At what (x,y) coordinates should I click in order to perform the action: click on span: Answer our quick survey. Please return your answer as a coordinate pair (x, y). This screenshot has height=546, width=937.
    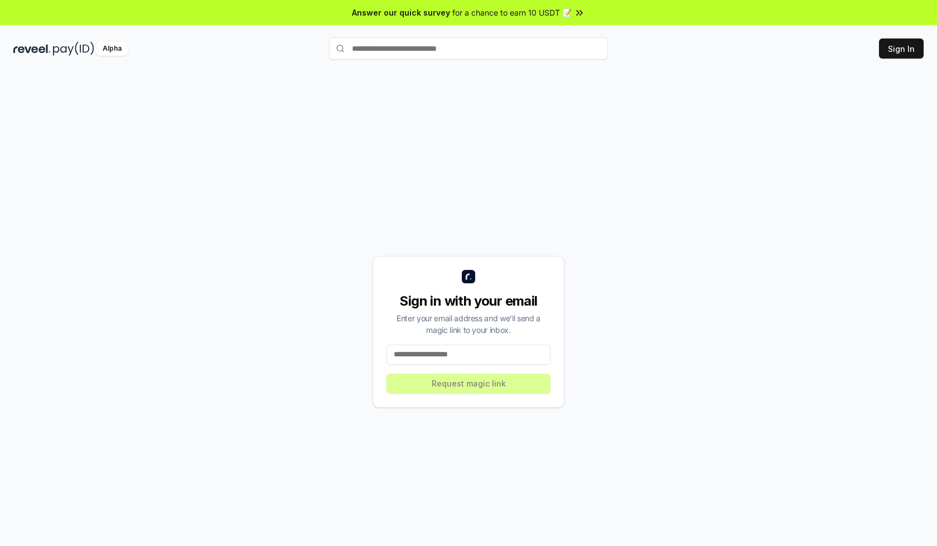
    Looking at the image, I should click on (401, 12).